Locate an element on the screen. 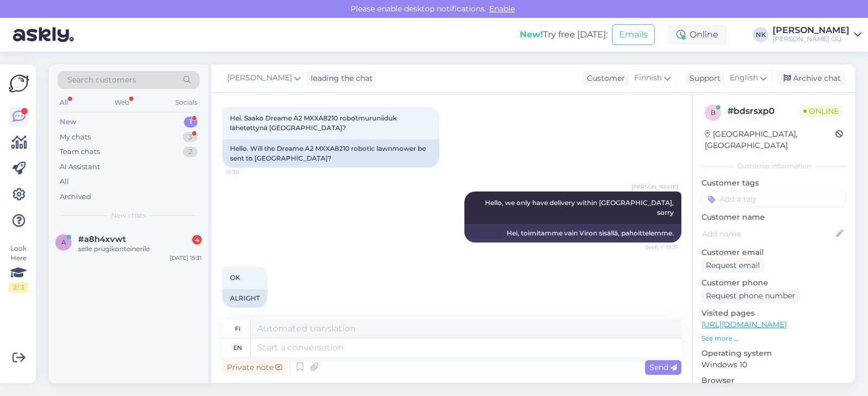  span: New chats is located at coordinates (129, 215).